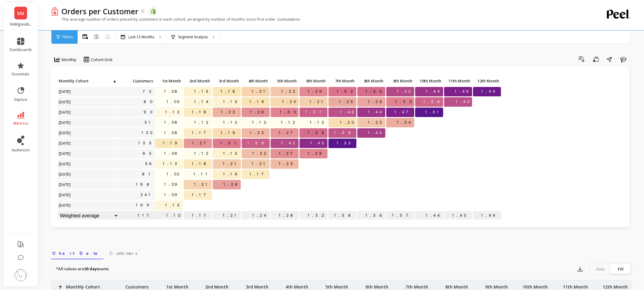  I want to click on span: 4th Month, so click(255, 81).